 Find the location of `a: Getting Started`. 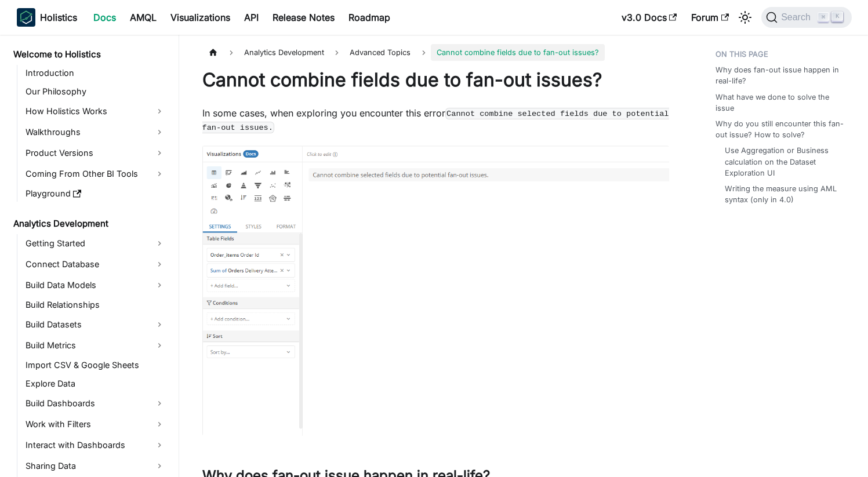

a: Getting Started is located at coordinates (95, 243).